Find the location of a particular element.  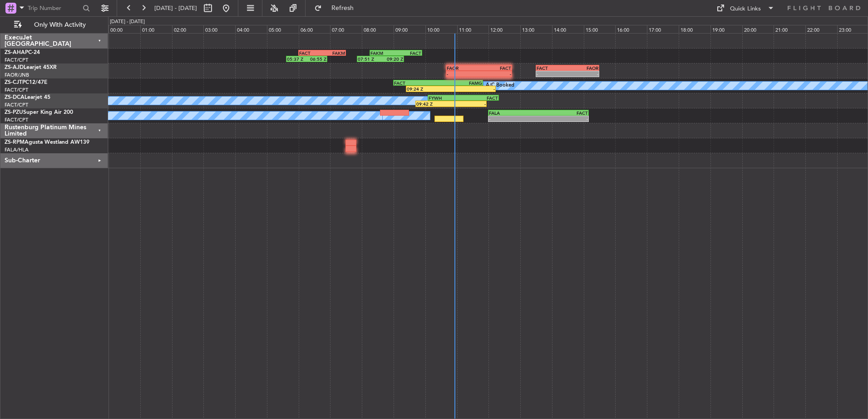

div: 16:00 is located at coordinates (631, 29).